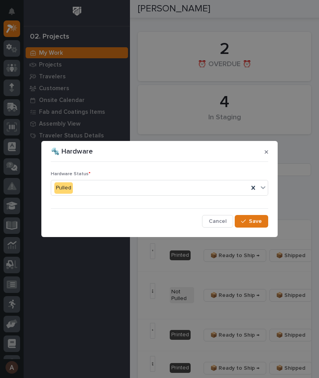  Describe the element at coordinates (71, 174) in the screenshot. I see `span: Hardware Status` at that location.